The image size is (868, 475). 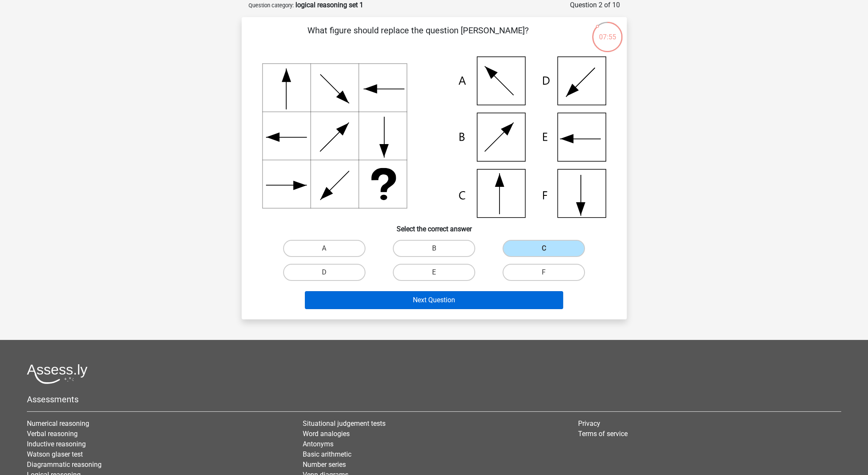 I want to click on a: Terms of service, so click(x=603, y=433).